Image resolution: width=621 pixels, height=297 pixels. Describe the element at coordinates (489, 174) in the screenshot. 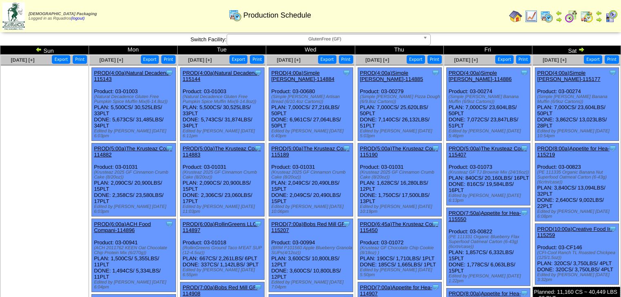

I see `div: Product: 03-01073 PLAN: 840CS / 20,160LBS / 16PLT DONE: 816CS / 19,584LBS / 16PLT` at that location.